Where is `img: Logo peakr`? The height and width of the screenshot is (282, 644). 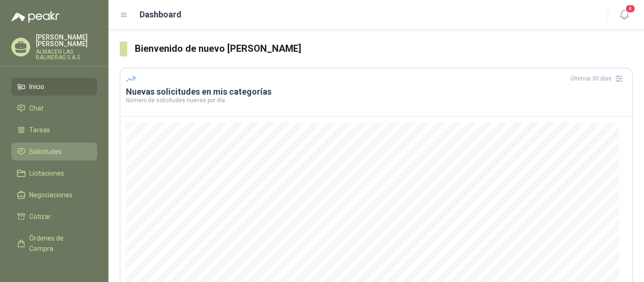 img: Logo peakr is located at coordinates (35, 17).